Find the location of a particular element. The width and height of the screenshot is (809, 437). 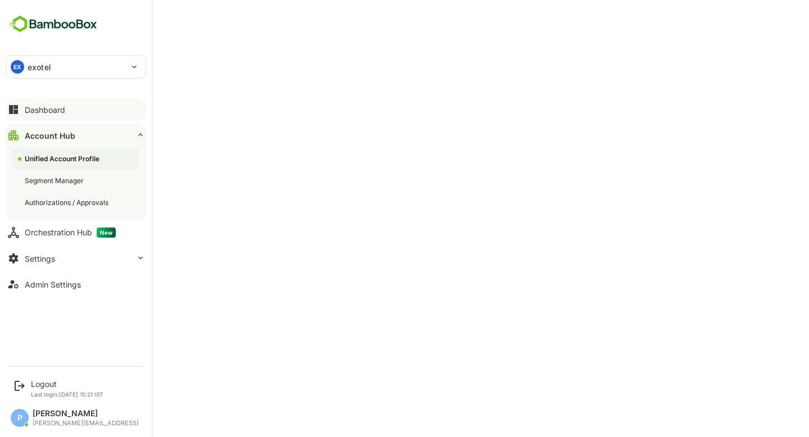

div: Orchestration Hub is located at coordinates (70, 233).